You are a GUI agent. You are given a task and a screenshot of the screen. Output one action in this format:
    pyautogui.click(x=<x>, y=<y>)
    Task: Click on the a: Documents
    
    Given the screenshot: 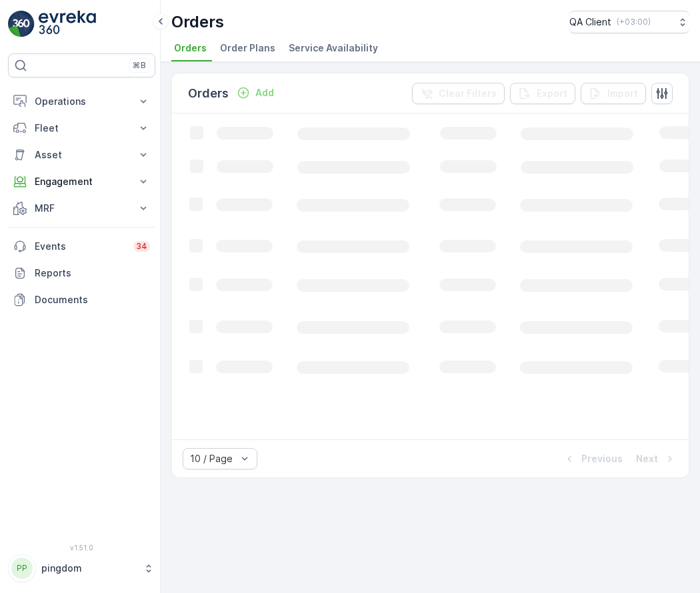 What is the action you would take?
    pyautogui.click(x=82, y=300)
    